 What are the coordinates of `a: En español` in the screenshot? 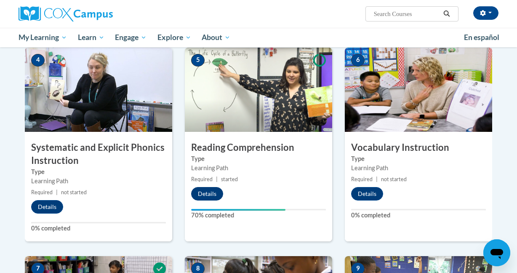 It's located at (482, 37).